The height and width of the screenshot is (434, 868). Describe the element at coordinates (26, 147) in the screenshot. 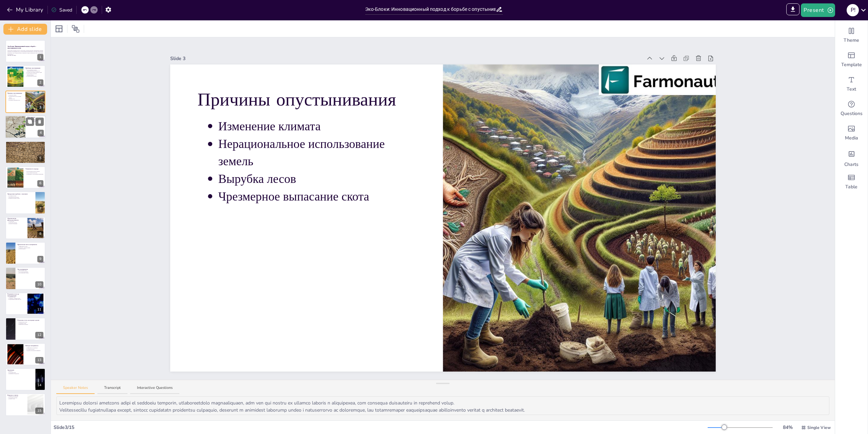

I see `p: Структурная поддержка` at that location.